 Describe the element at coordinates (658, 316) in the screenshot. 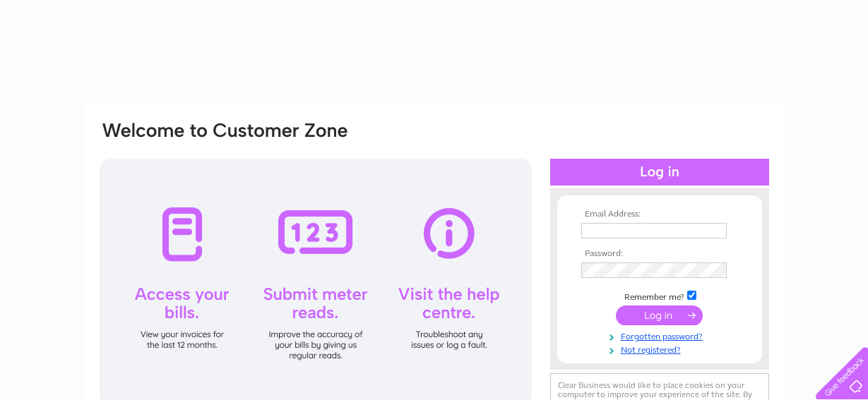

I see `input: Submit` at that location.